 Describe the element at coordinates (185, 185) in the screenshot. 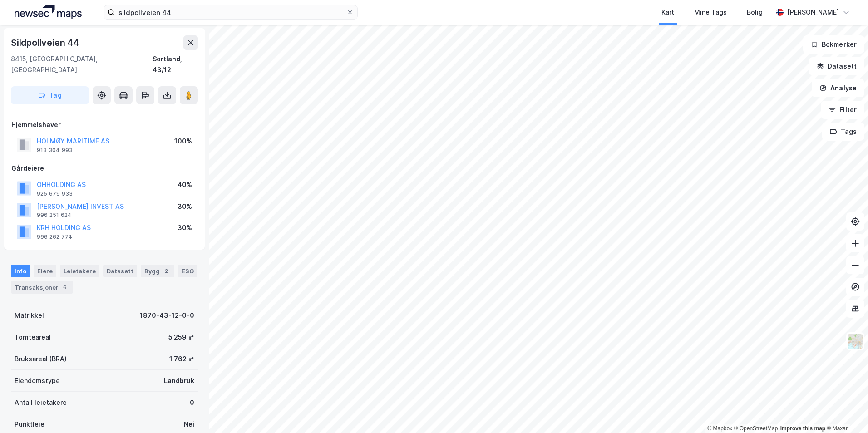

I see `div: 40%` at that location.